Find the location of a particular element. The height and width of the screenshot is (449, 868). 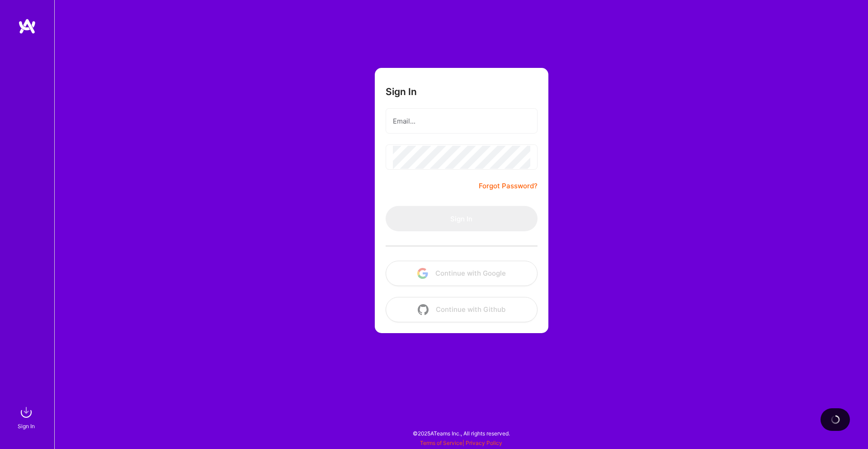

button: Sign In is located at coordinates (462, 218).